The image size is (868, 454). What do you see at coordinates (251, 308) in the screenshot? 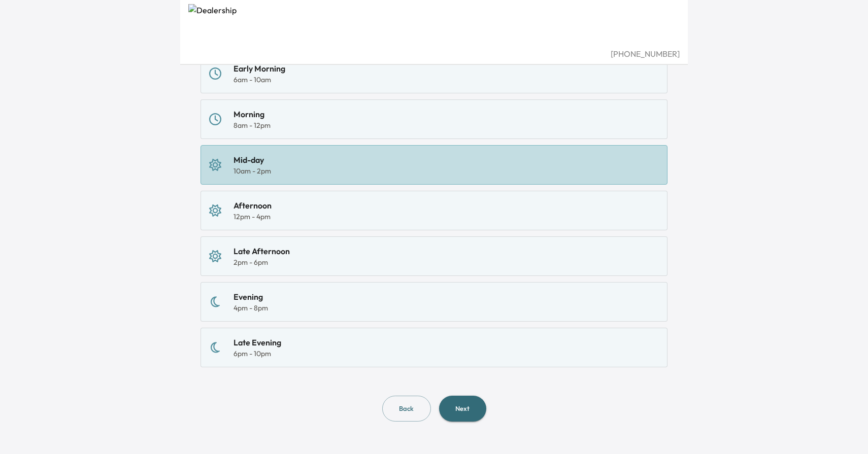
I see `div: 4pm - 8pm` at bounding box center [251, 308].